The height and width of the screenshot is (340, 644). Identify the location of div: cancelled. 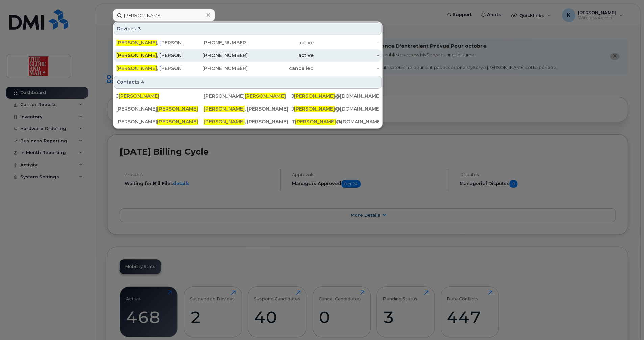
(280, 68).